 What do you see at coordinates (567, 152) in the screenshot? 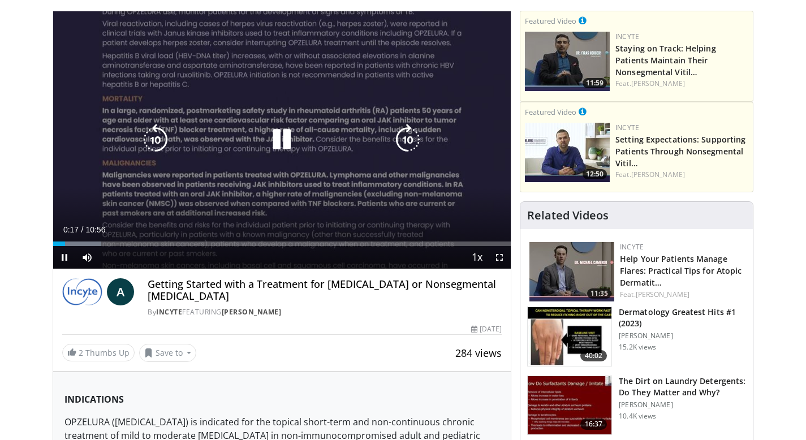
I see `img: 98b3b5a8-6d6d-4e32-b979-fd4084b2b3f2.png.150x105_q85_crop-smart_upscale.jpg` at bounding box center [567, 152].